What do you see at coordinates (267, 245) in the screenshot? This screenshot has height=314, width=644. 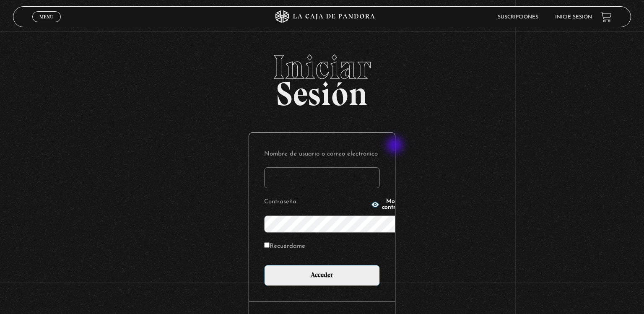 I see `input: Recuérdame` at bounding box center [267, 245].